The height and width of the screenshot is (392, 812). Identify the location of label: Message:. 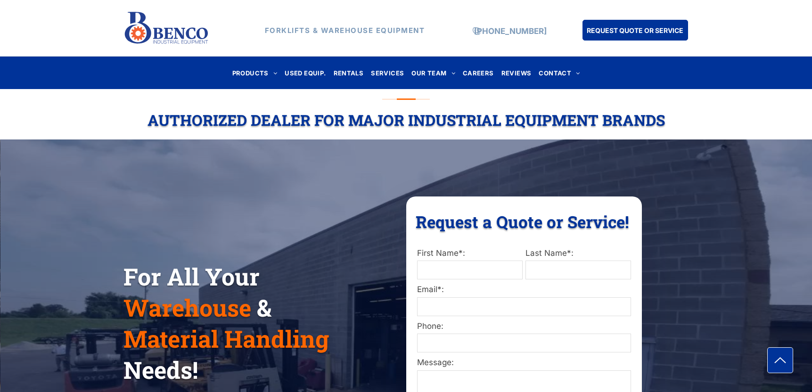
(524, 363).